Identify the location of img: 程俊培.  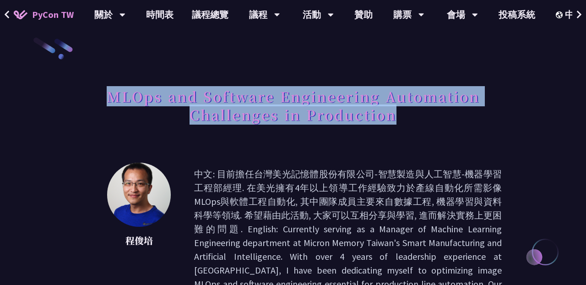
(139, 195).